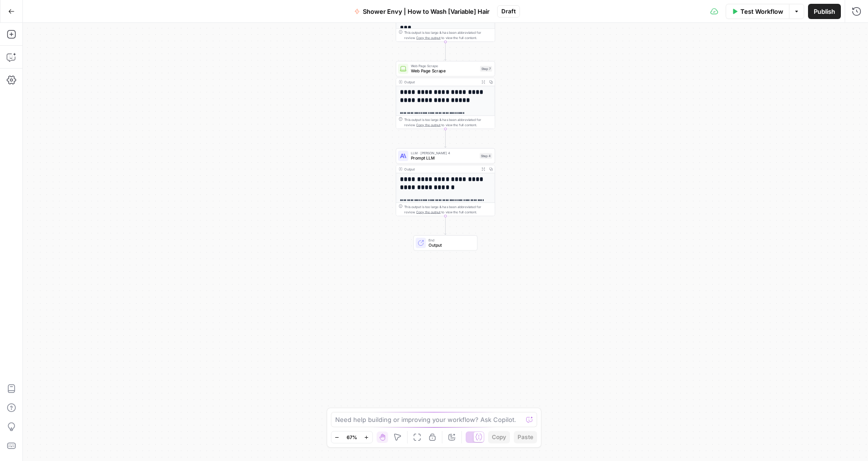  I want to click on span: Prompt LLM, so click(443, 158).